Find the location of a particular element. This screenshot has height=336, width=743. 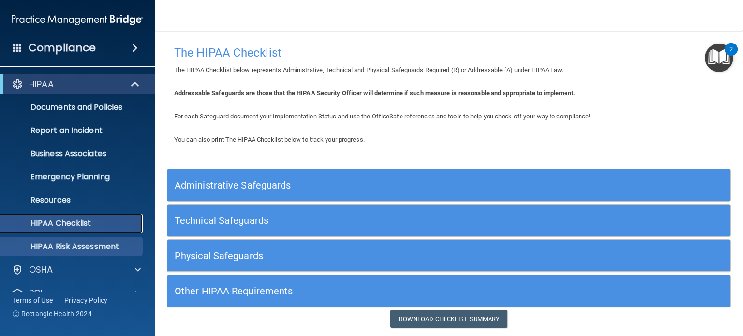

p: Emergency Planning is located at coordinates (72, 177).